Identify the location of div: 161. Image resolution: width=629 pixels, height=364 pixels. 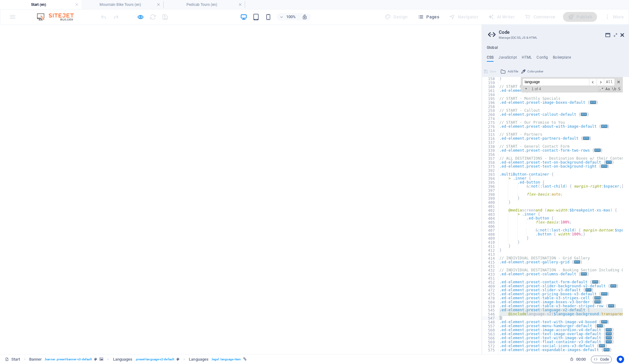
(491, 91).